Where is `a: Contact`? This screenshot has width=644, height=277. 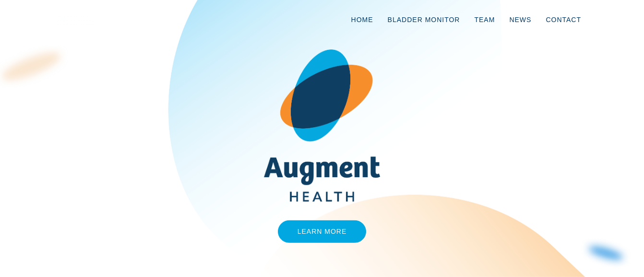
a: Contact is located at coordinates (563, 20).